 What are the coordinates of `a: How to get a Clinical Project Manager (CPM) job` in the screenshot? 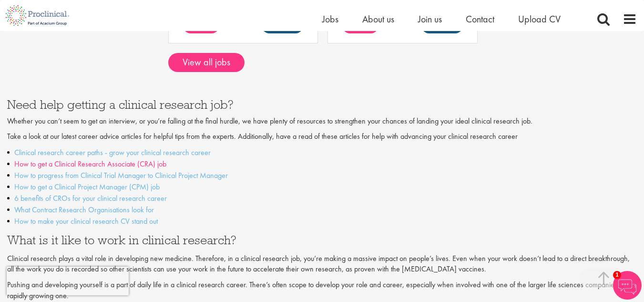 It's located at (86, 186).